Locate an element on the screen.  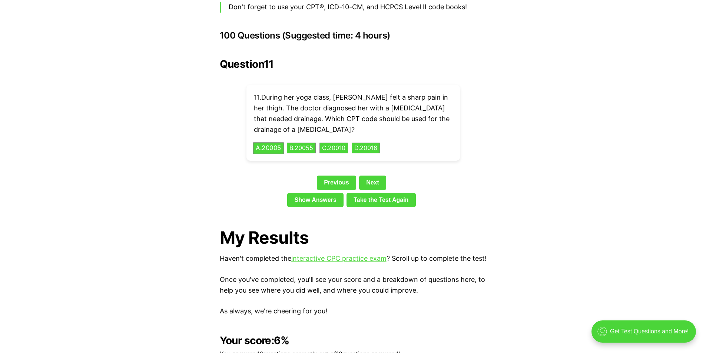
p: Haven't completed the ? Scroll up to complete the test! is located at coordinates (353, 259).